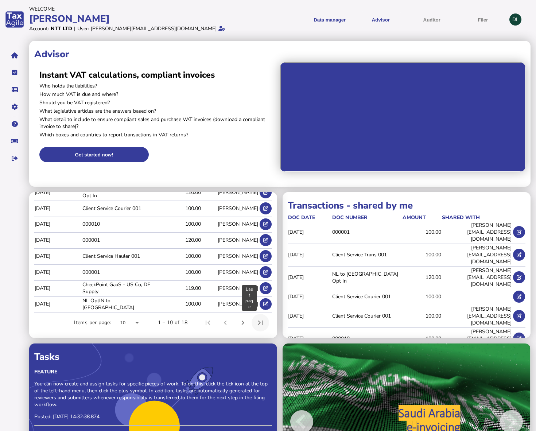 The height and width of the screenshot is (431, 536). What do you see at coordinates (15, 72) in the screenshot?
I see `button: Tasks` at bounding box center [15, 72].